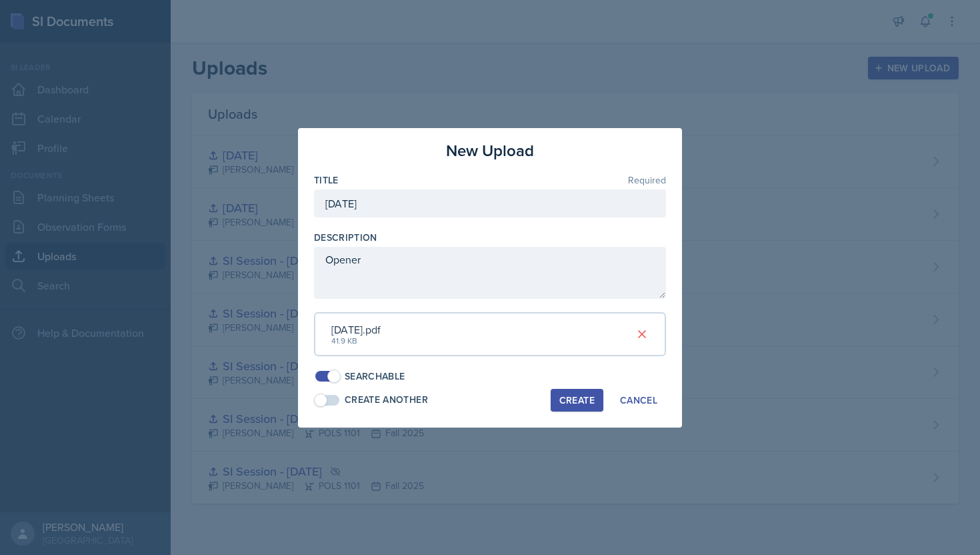 The image size is (980, 555). I want to click on div: Searchable, so click(375, 376).